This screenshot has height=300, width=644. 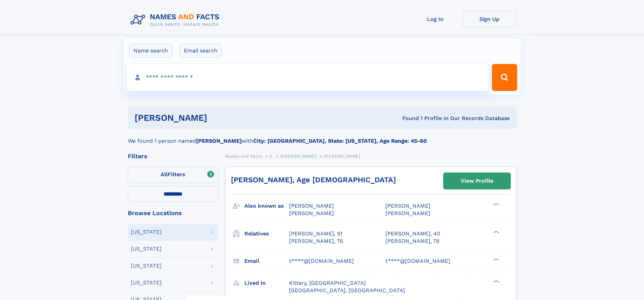 I want to click on a: E, so click(x=271, y=156).